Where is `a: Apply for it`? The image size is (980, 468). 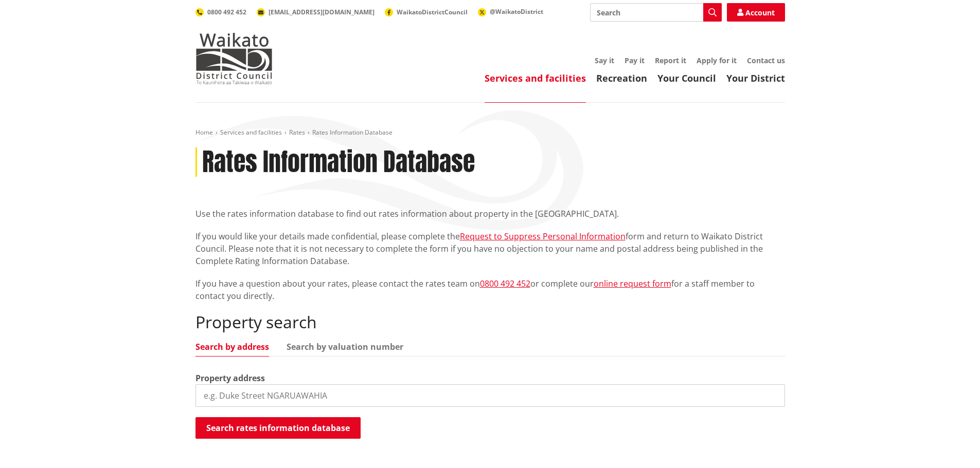
a: Apply for it is located at coordinates (716, 60).